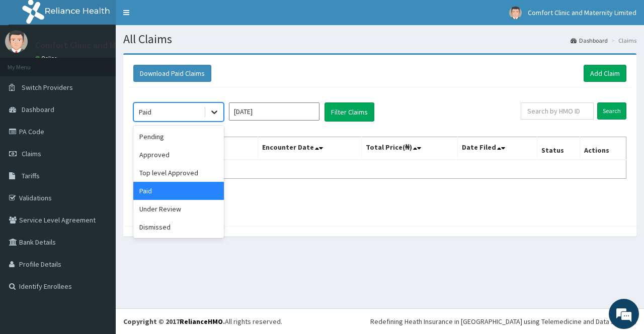 The image size is (644, 334). What do you see at coordinates (612, 111) in the screenshot?
I see `input: Search` at bounding box center [612, 111].